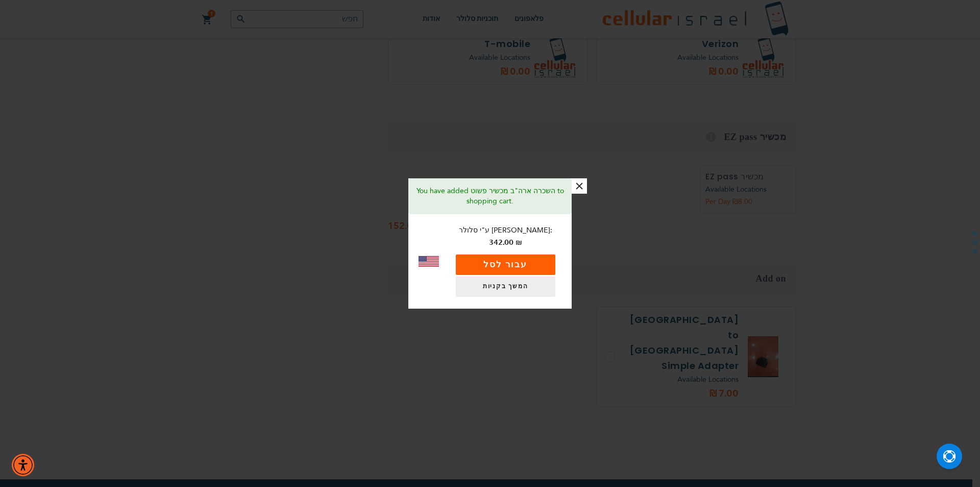  I want to click on span: ‏342.00 ₪, so click(506, 243).